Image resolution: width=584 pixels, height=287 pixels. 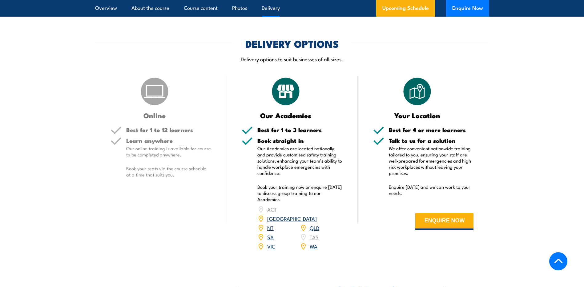 What do you see at coordinates (271, 246) in the screenshot?
I see `a: VIC` at bounding box center [271, 246].